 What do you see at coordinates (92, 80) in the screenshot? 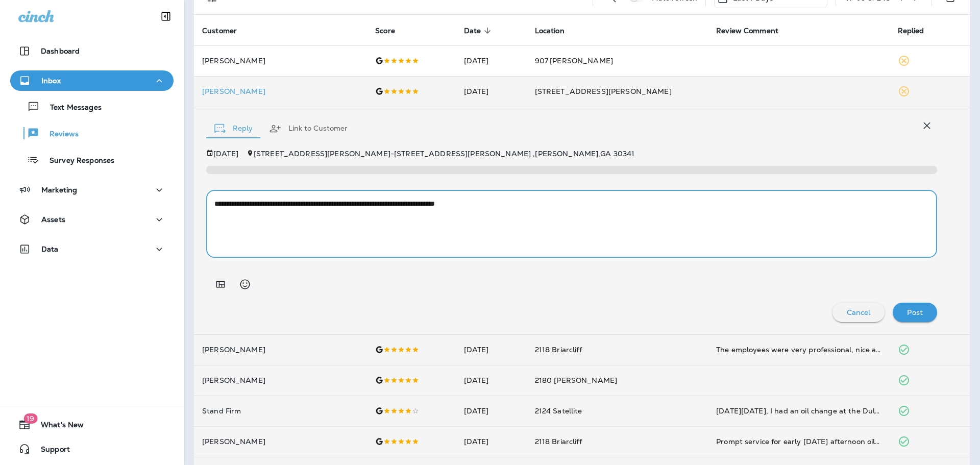
I see `button: Inbox` at bounding box center [92, 80].